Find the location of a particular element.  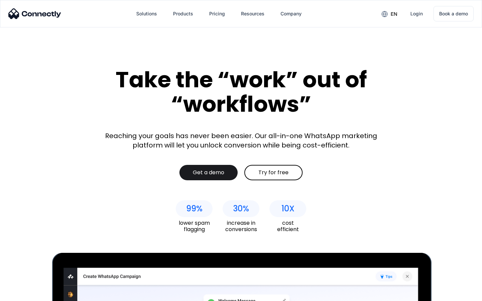

img: Connectly Logo is located at coordinates (35, 14).